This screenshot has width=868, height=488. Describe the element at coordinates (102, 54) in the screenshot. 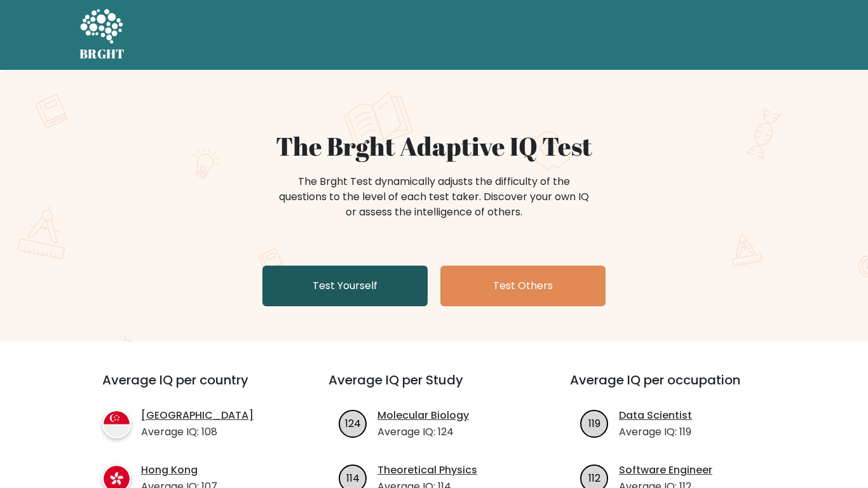

I see `h5: BRGHT` at that location.